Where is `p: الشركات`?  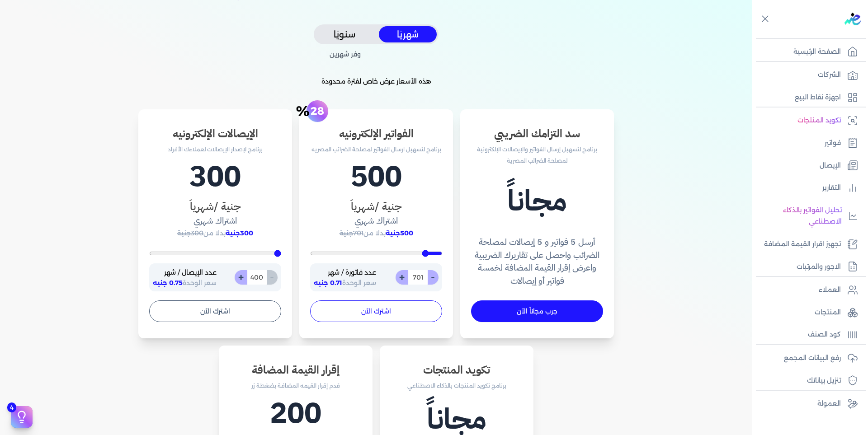 p: الشركات is located at coordinates (830, 75).